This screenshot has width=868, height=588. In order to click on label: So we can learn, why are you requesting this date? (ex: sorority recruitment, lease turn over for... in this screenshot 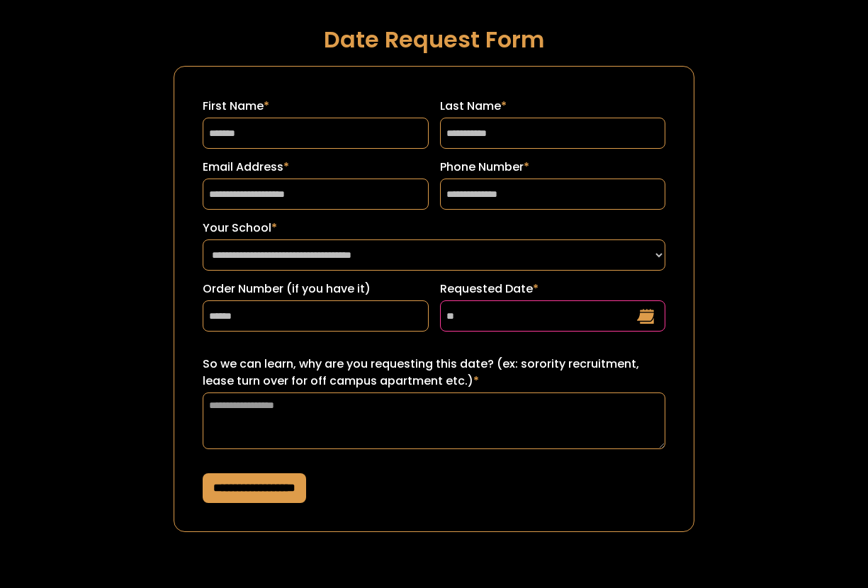, I will do `click(434, 372)`.